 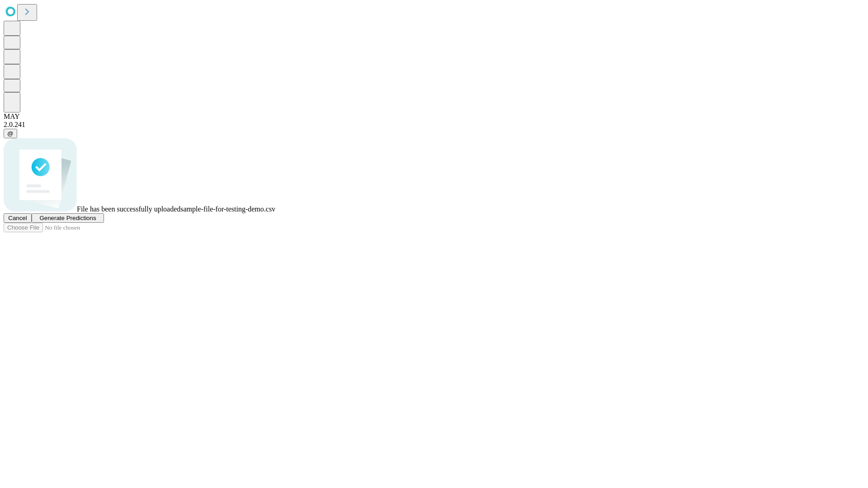 What do you see at coordinates (129, 209) in the screenshot?
I see `span: File has been successfully uploaded` at bounding box center [129, 209].